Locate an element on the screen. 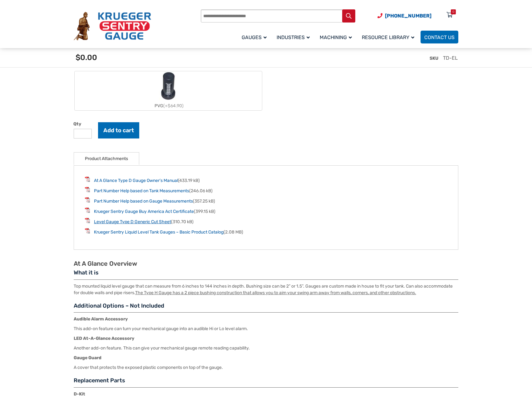  div: PVG is located at coordinates (168, 106).